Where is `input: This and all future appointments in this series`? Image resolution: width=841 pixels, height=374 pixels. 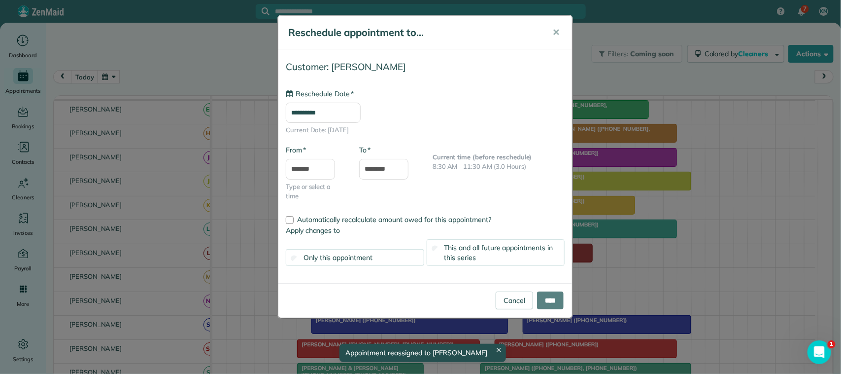 input: This and all future appointments in this series is located at coordinates (435, 248).